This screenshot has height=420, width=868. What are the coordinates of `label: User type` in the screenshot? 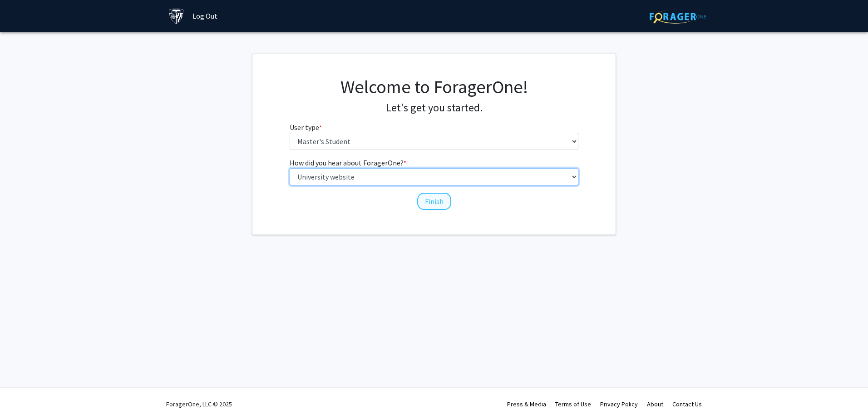 It's located at (305, 127).